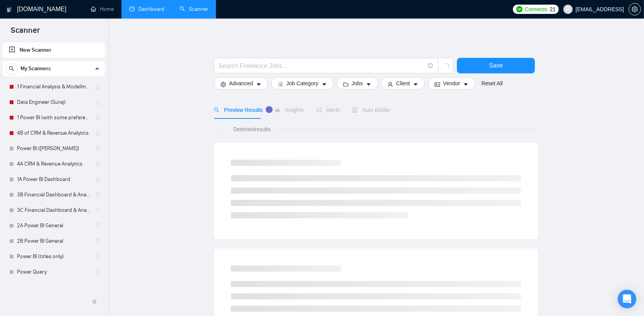 The image size is (644, 316). I want to click on div: Open Intercom Messenger, so click(627, 300).